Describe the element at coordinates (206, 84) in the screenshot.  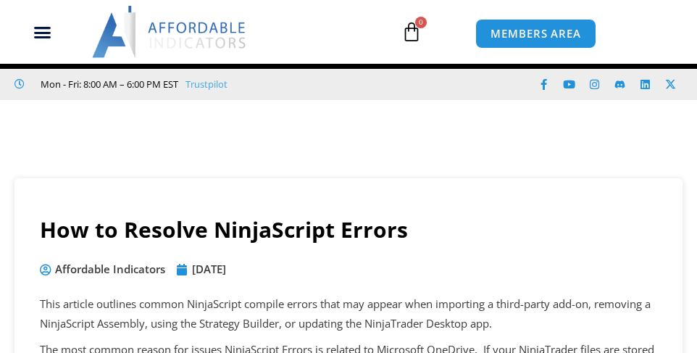
I see `a: Trustpilot` at that location.